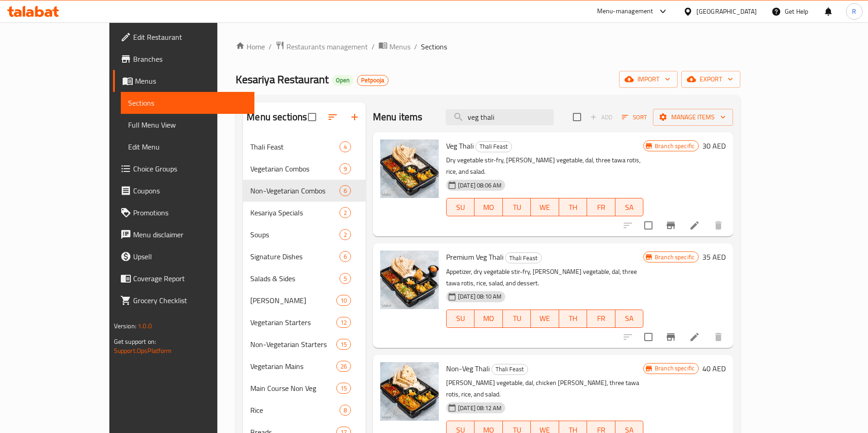 Image resolution: width=868 pixels, height=433 pixels. What do you see at coordinates (295, 147) in the screenshot?
I see `div: Thali Feast` at bounding box center [295, 147].